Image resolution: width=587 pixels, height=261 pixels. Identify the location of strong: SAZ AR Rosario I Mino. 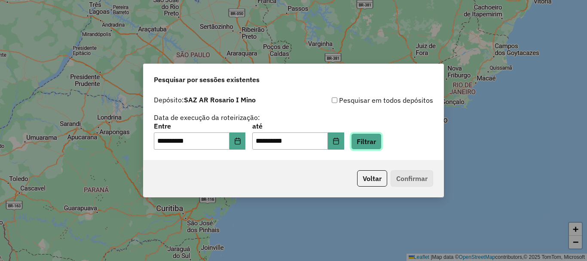
(220, 100).